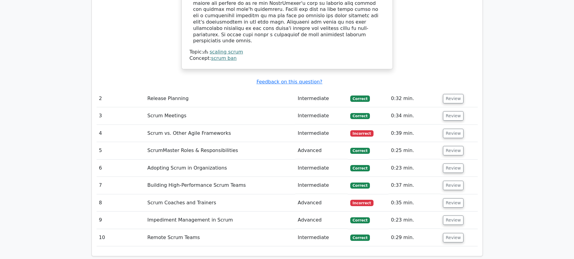 The height and width of the screenshot is (259, 574). I want to click on td: 0:39 min., so click(414, 133).